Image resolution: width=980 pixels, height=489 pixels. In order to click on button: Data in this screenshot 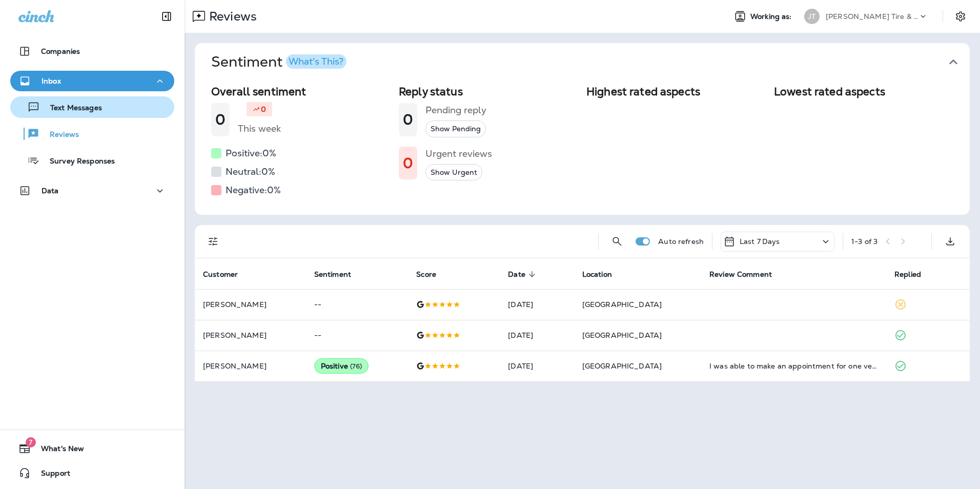, I will do `click(92, 190)`.